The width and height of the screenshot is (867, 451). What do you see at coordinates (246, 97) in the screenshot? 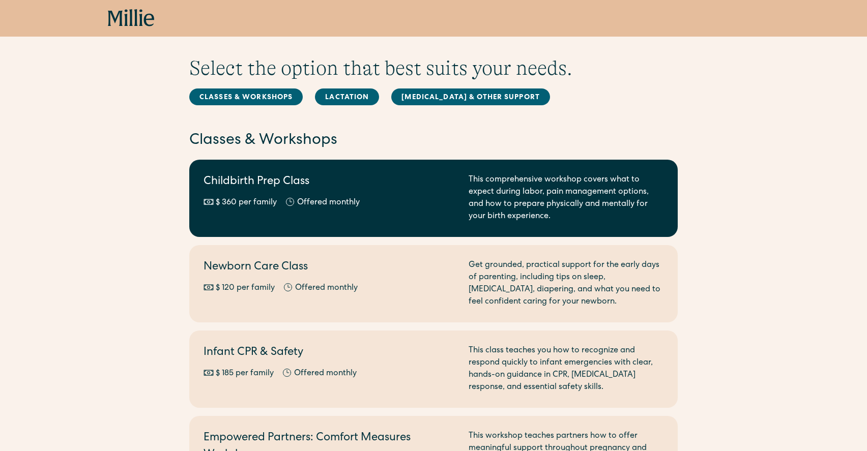
I see `a: Classes & Workshops` at bounding box center [246, 97].